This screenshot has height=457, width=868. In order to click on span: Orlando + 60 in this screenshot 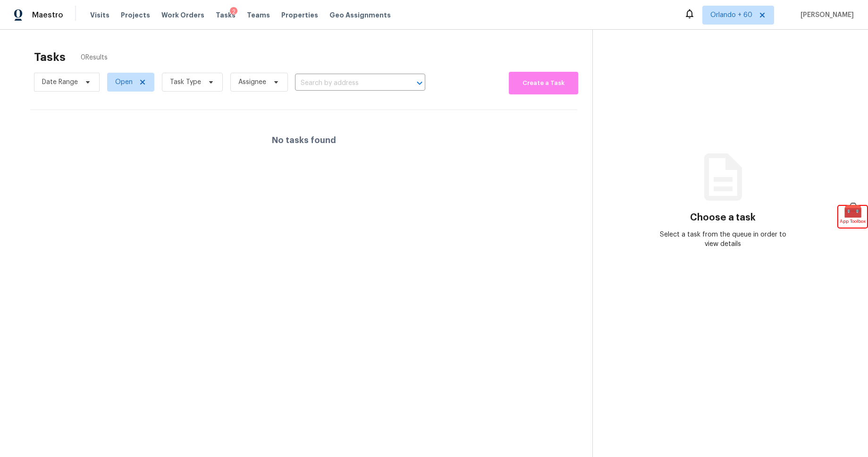, I will do `click(731, 15)`.